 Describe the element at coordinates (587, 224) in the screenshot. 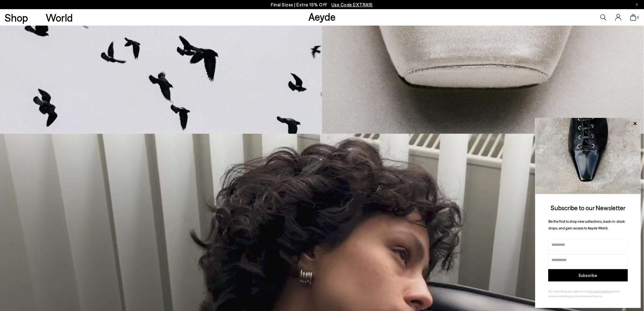

I see `span: Be the first to shop new collections, back-in-stock drops, and gain access to Aeyde World.` at that location.